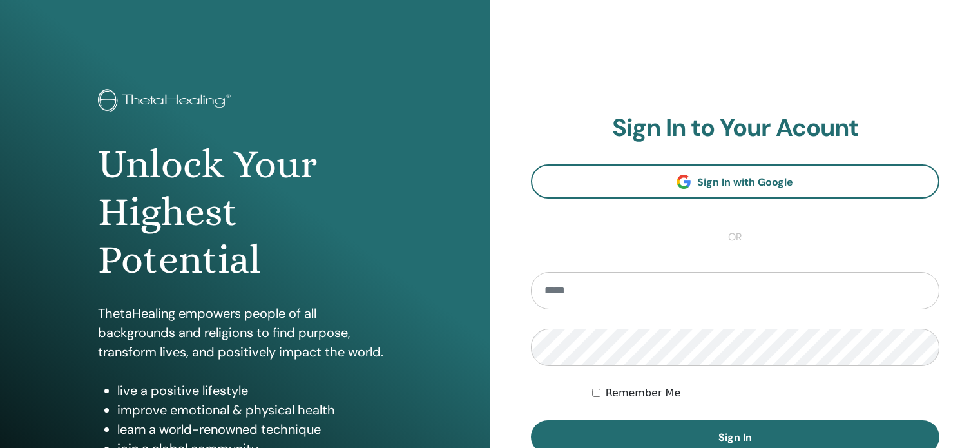  I want to click on h1: Unlock Your Highest Potential, so click(245, 212).